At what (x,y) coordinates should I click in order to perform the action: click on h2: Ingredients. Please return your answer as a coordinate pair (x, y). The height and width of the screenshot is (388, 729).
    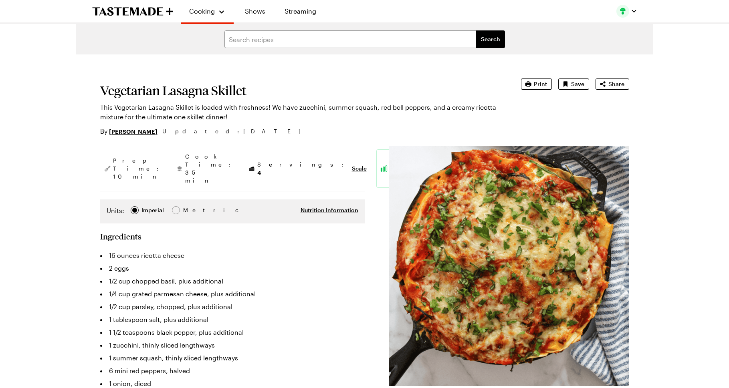
    Looking at the image, I should click on (121, 236).